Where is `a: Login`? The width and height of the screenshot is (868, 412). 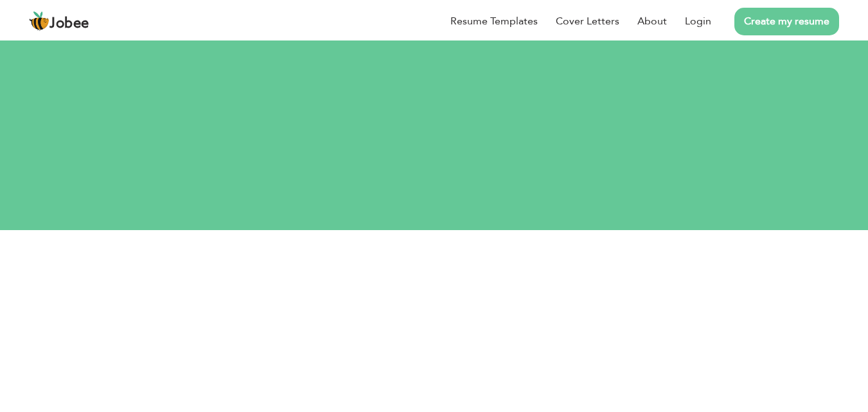
a: Login is located at coordinates (698, 21).